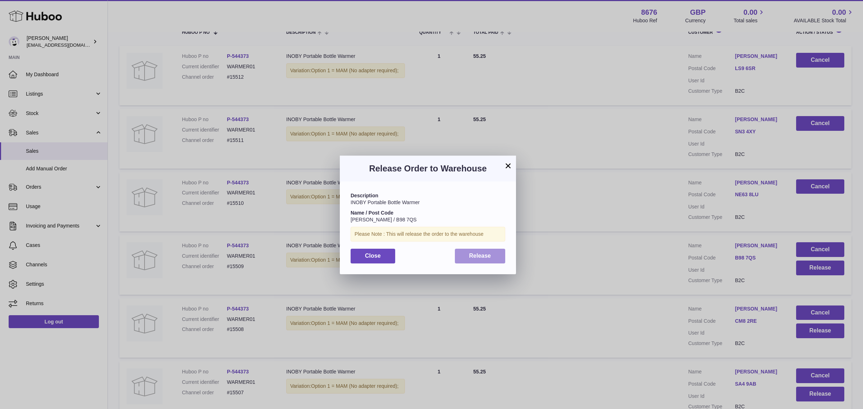  I want to click on button: Release, so click(480, 256).